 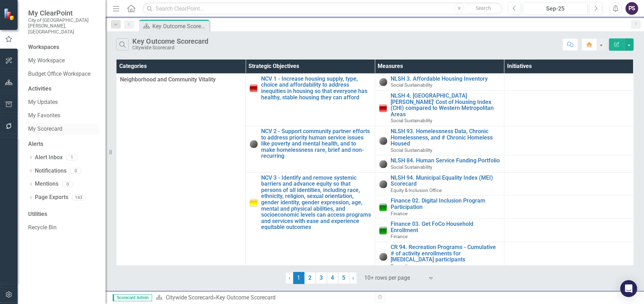 What do you see at coordinates (316, 144) in the screenshot?
I see `a: NCV 2 - Support community partner efforts to address priority human service issues like poverty a...` at bounding box center [316, 144].